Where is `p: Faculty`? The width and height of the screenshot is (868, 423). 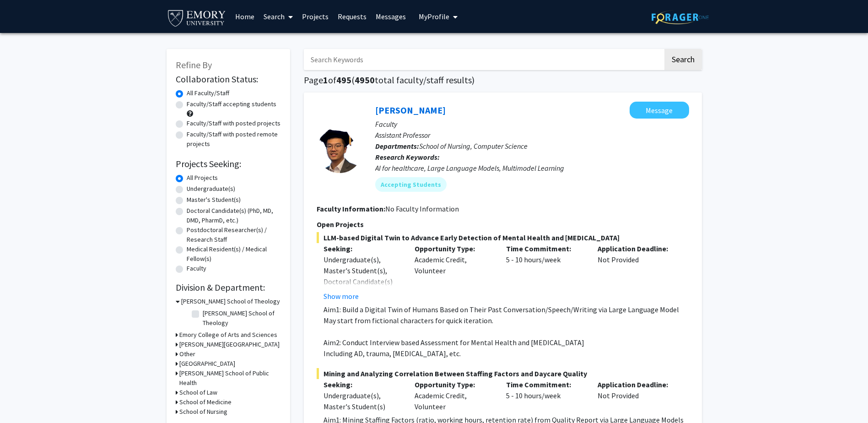
p: Faculty is located at coordinates (532, 124).